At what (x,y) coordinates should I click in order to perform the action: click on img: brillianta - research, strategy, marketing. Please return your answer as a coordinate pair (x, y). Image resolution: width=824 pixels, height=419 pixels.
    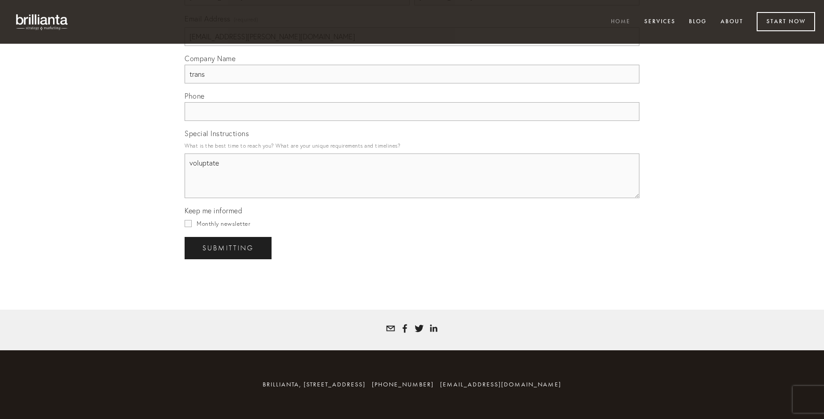
    Looking at the image, I should click on (42, 22).